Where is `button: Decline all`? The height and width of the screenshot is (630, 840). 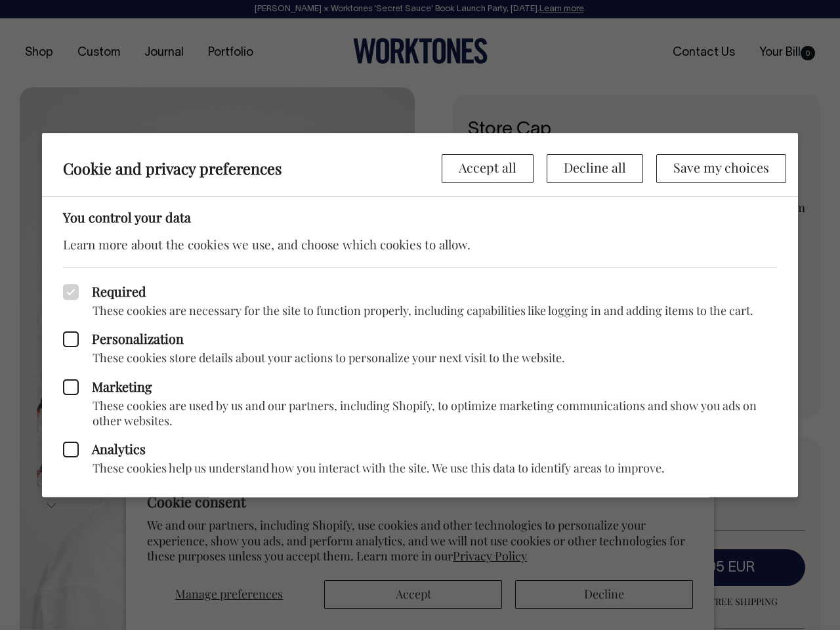
button: Decline all is located at coordinates (595, 169).